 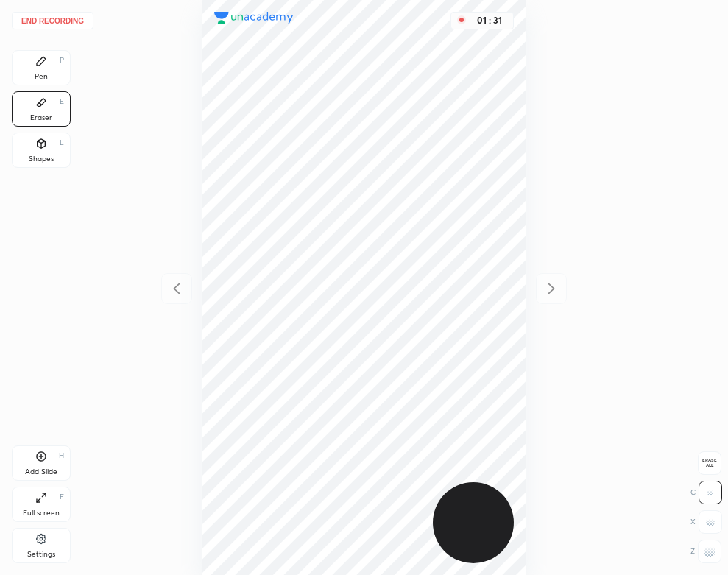 I want to click on button: End recording, so click(x=53, y=21).